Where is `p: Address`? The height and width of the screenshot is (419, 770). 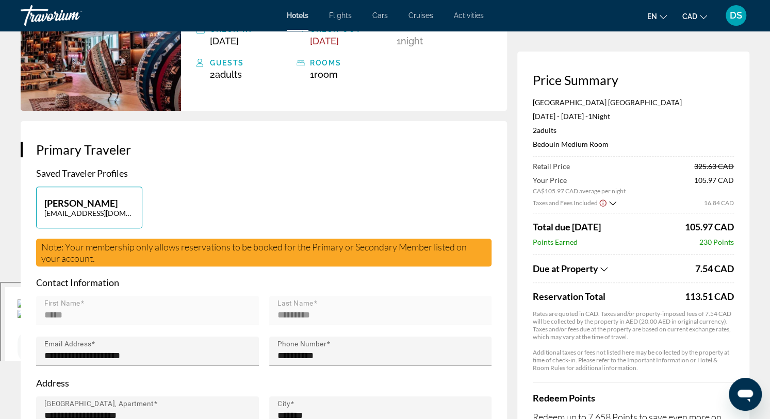 p: Address is located at coordinates (263, 383).